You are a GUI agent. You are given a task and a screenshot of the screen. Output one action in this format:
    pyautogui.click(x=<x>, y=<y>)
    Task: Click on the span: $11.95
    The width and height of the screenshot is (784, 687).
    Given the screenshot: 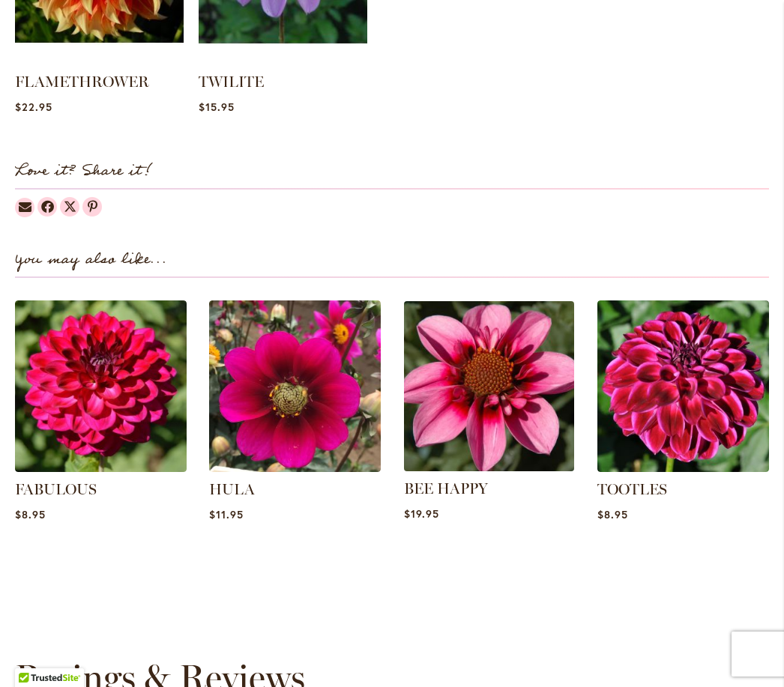 What is the action you would take?
    pyautogui.click(x=226, y=514)
    